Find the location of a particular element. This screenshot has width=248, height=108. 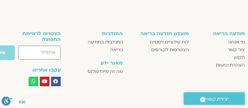

h3: מועדון תודעה בריאה is located at coordinates (159, 34).